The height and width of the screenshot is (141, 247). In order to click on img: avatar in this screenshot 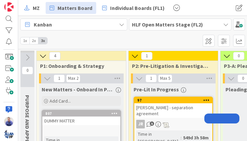, I will do `click(9, 134)`.